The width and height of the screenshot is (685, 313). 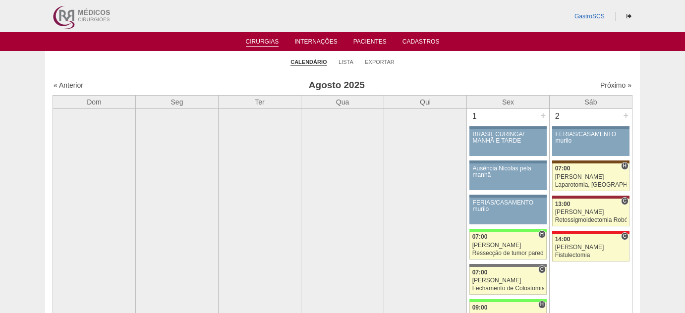 What do you see at coordinates (480, 308) in the screenshot?
I see `span: 09:00` at bounding box center [480, 308].